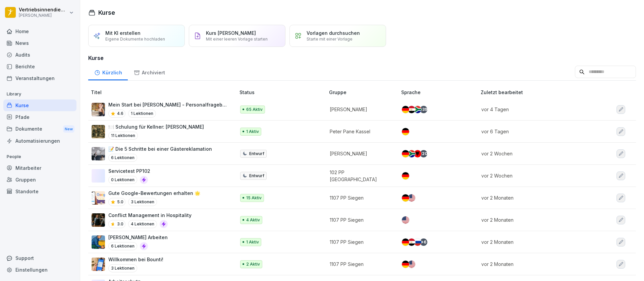 The width and height of the screenshot is (644, 281). I want to click on div: Audits, so click(40, 54).